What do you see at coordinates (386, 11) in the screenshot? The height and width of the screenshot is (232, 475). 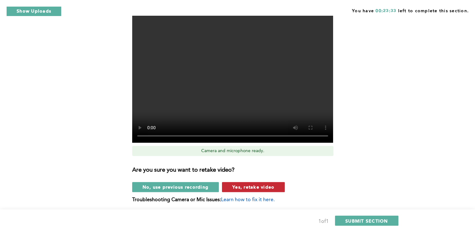 I see `span: 00:23:33` at bounding box center [386, 11].